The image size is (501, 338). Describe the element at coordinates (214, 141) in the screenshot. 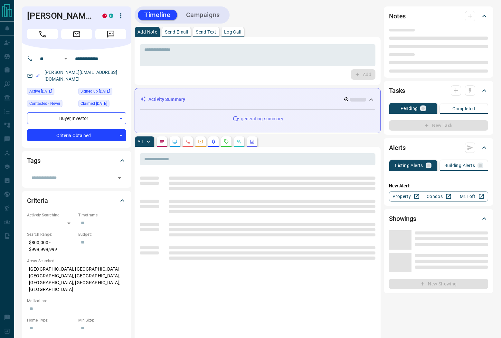

I see `svg: Listing Alerts` at that location.